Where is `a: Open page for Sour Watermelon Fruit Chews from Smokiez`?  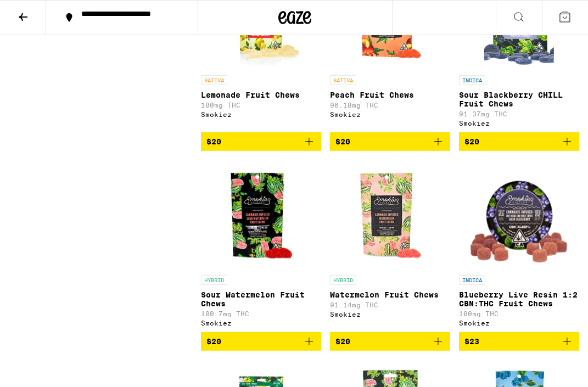 a: Open page for Sour Watermelon Fruit Chews from Smokiez is located at coordinates (261, 246).